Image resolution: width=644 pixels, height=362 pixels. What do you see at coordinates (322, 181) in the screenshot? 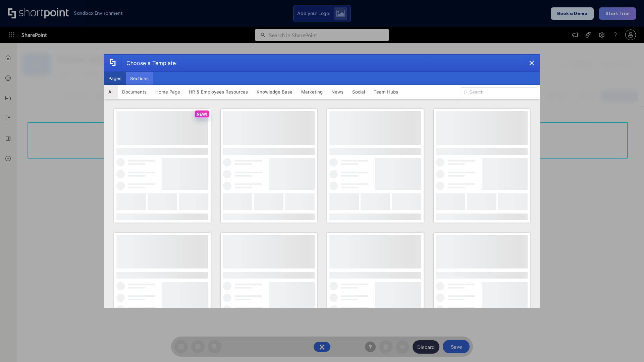
I see `div: template selector` at bounding box center [322, 181].